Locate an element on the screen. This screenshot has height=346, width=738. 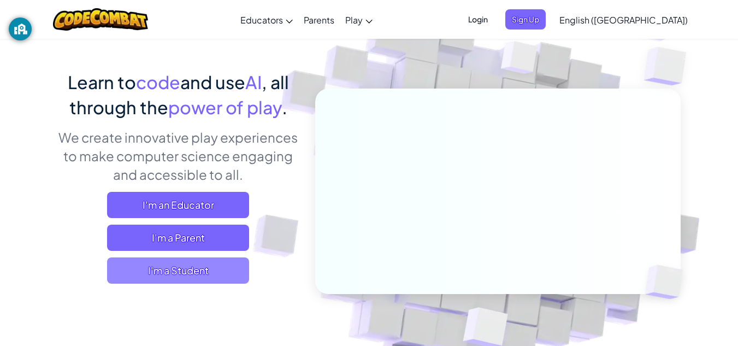
span: Educators is located at coordinates (262, 20).